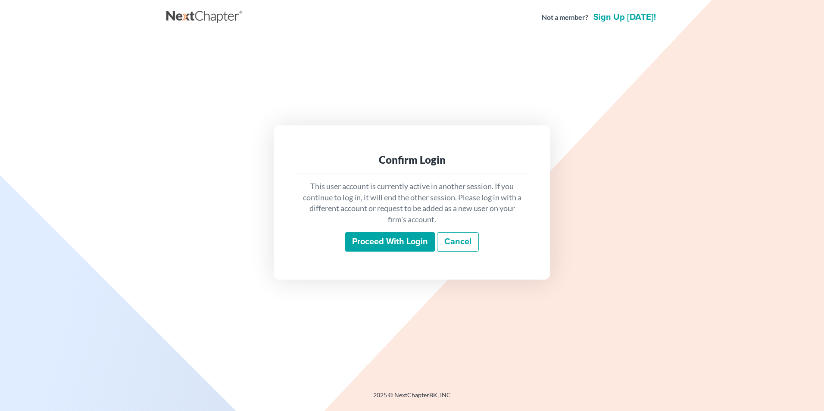 Image resolution: width=824 pixels, height=411 pixels. Describe the element at coordinates (412, 160) in the screenshot. I see `div: Confirm Login` at that location.